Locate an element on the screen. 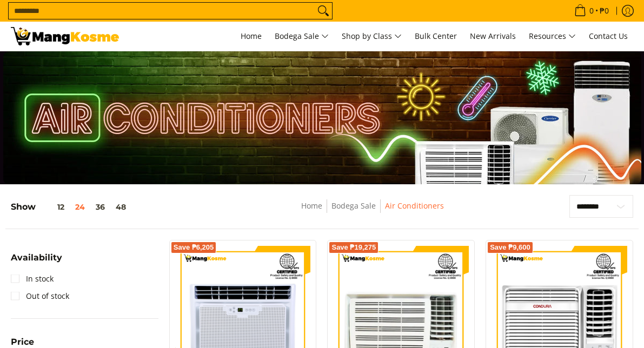  a: Resources is located at coordinates (552, 36).